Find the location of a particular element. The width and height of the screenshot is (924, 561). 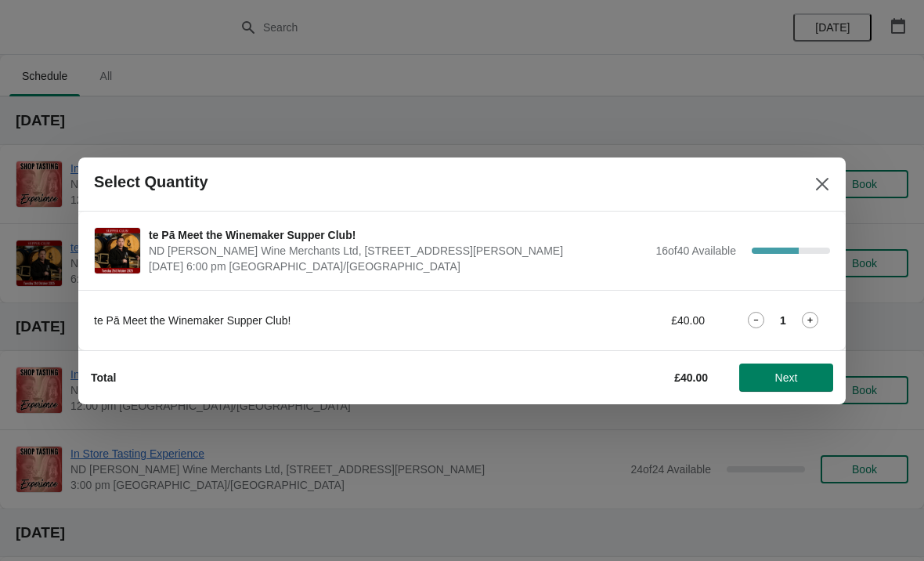

strong: 1 is located at coordinates (783, 321).